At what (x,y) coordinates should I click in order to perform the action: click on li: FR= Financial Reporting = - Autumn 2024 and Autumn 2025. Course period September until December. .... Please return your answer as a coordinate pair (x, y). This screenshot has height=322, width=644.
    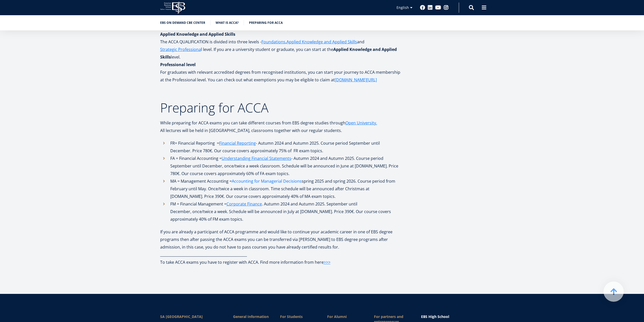
    Looking at the image, I should click on (280, 147).